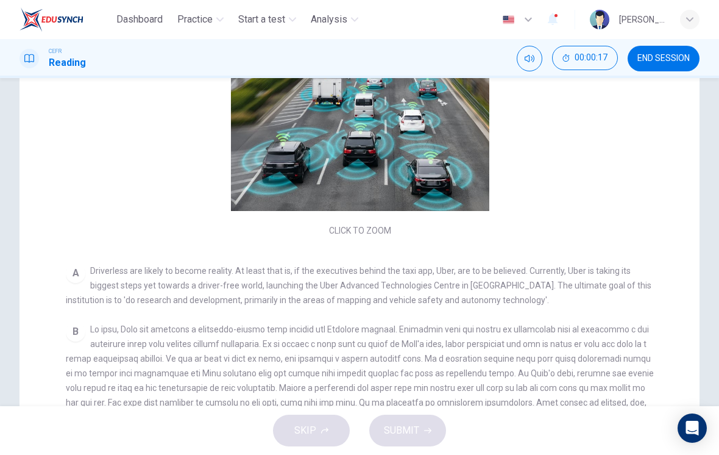 The height and width of the screenshot is (455, 719). What do you see at coordinates (140, 20) in the screenshot?
I see `a: Dashboard` at bounding box center [140, 20].